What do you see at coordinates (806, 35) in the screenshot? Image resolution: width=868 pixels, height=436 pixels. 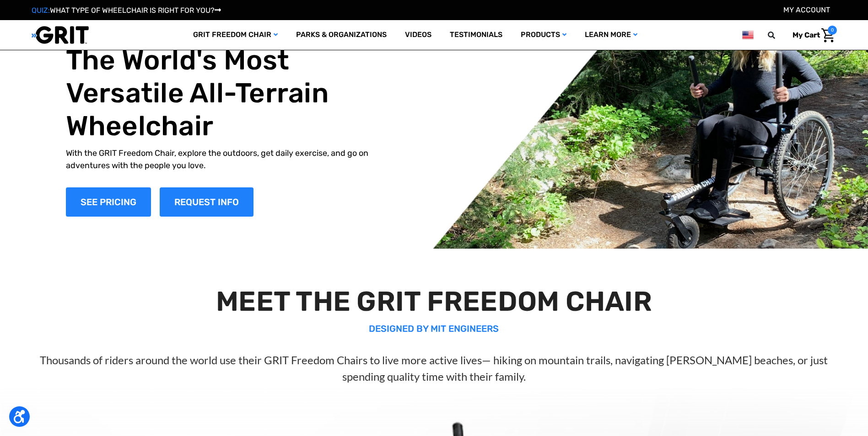 I see `span: My Cart` at bounding box center [806, 35].